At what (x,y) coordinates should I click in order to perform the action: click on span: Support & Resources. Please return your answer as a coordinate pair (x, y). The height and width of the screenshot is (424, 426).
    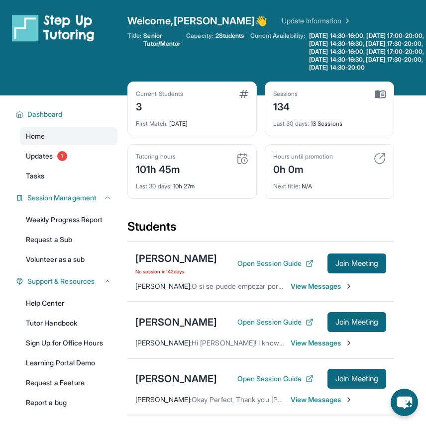
    Looking at the image, I should click on (61, 281).